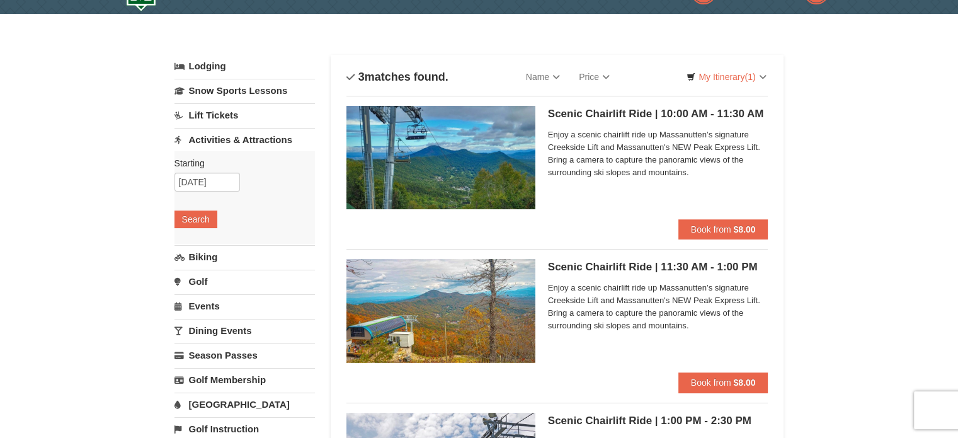 The height and width of the screenshot is (438, 958). What do you see at coordinates (750, 77) in the screenshot?
I see `span: (1)` at bounding box center [750, 77].